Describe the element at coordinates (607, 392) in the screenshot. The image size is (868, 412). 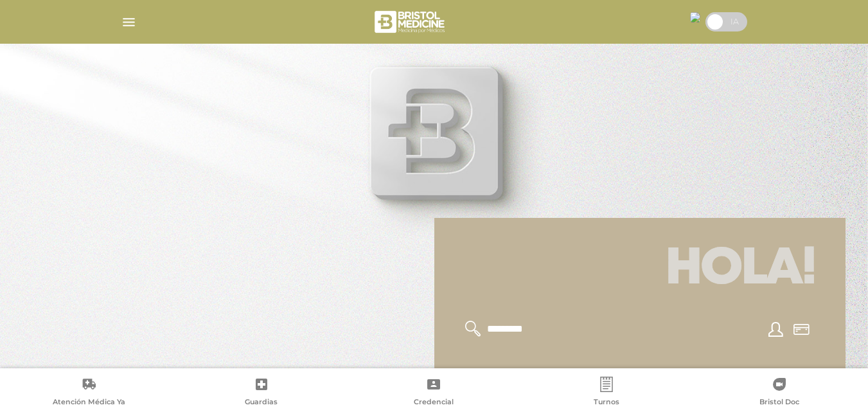
I see `a: Turnos` at that location.